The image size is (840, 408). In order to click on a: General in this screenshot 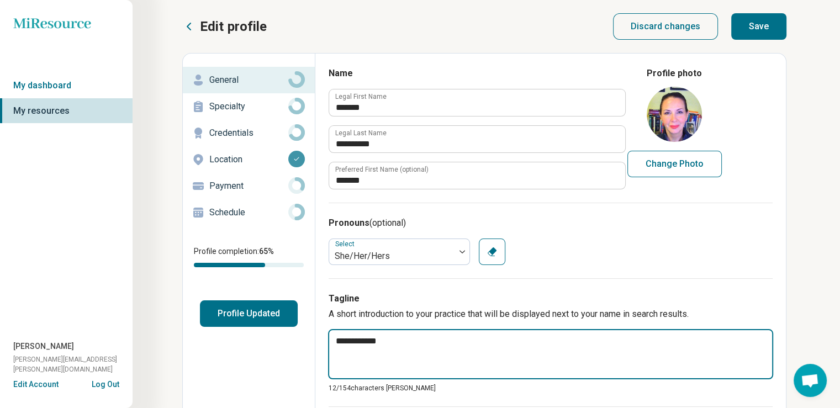, I will do `click(248, 80)`.